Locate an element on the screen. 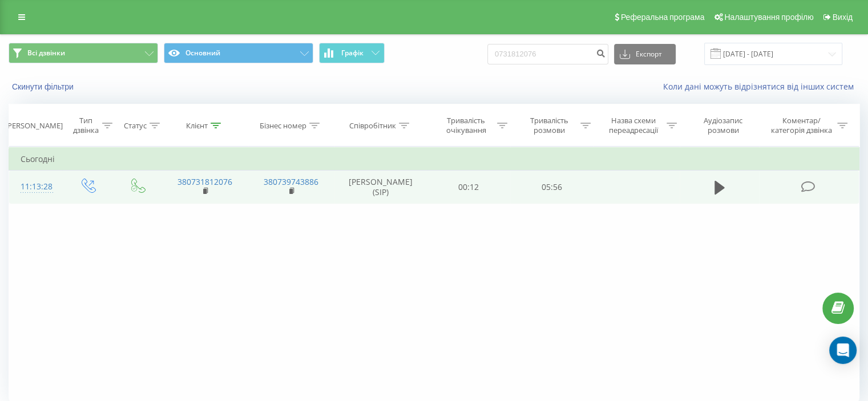 This screenshot has width=868, height=401. a: Коли дані можуть відрізнятися вiд інших систем is located at coordinates (761, 86).